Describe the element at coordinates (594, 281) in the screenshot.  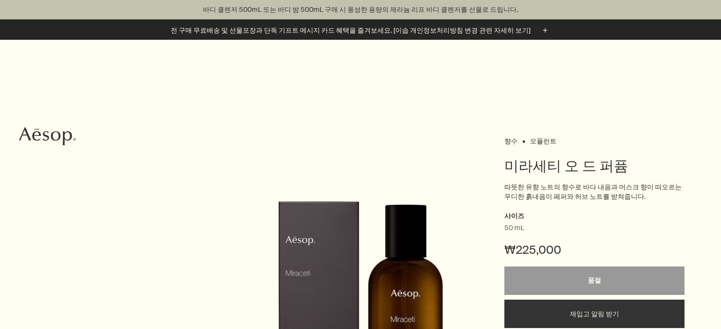
I see `button: 품절 - ₩225,000` at that location.